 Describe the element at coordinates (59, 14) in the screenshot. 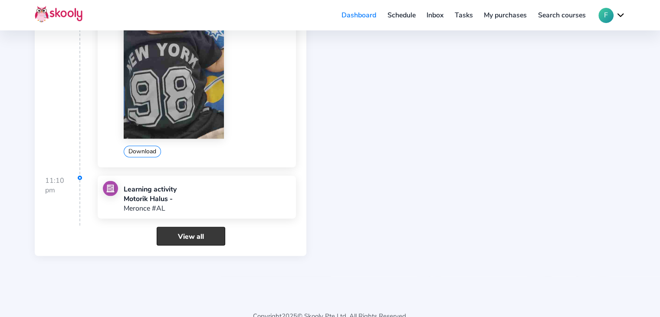

I see `img: Skooly` at that location.